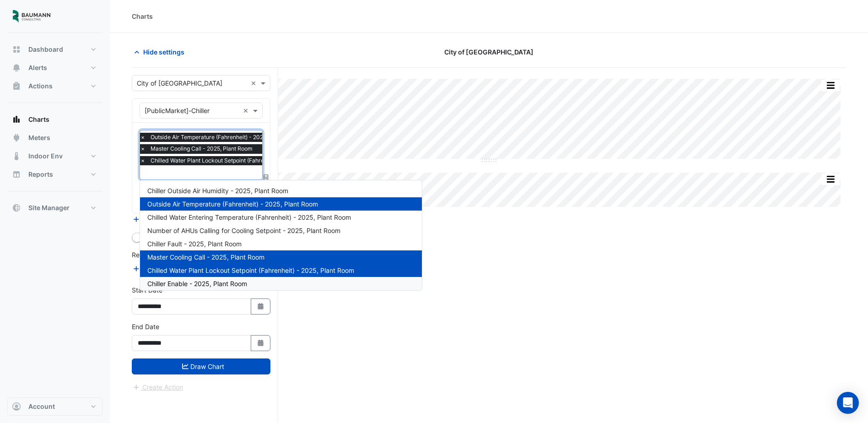 The width and height of the screenshot is (868, 423). I want to click on span: Choose Function, so click(266, 177).